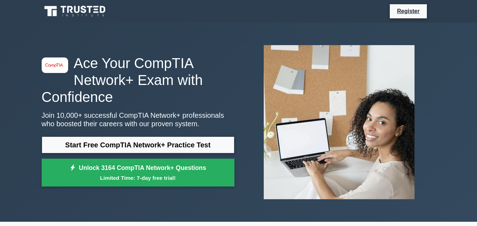  I want to click on small: Limited Time: 7-day free trial!, so click(138, 178).